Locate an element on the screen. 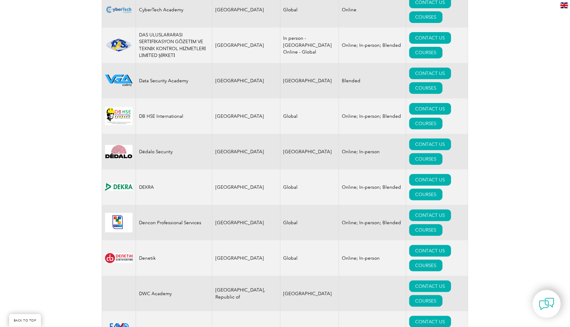  td: DAS ULUSLARARASI SERTİFİKASYON GÖZETİM VE TEKNİK KONTROL HİZMETLERİ LİMİTED ŞİRKETİ is located at coordinates (174, 45).